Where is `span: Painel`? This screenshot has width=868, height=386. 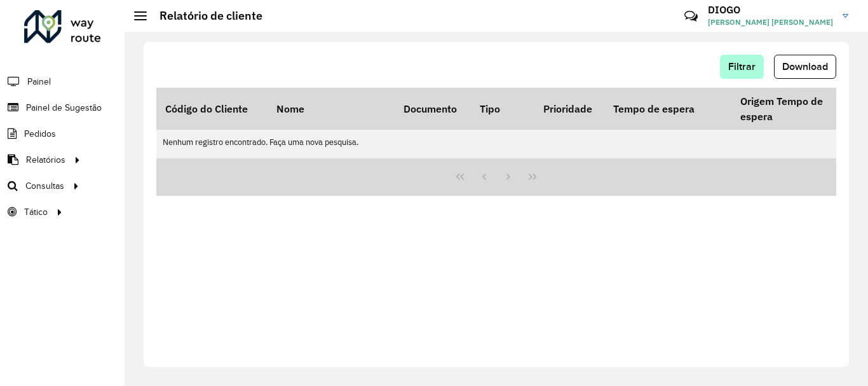
span: Painel is located at coordinates (39, 81).